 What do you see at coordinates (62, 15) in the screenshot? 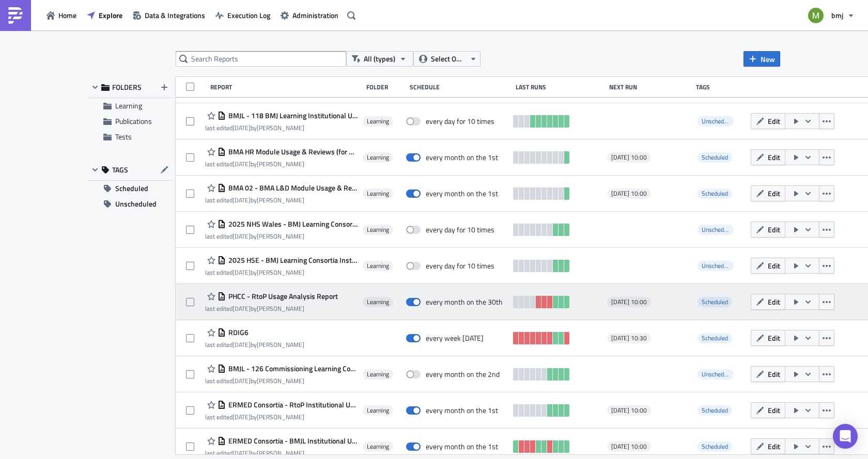
I see `button: Home` at bounding box center [62, 15].